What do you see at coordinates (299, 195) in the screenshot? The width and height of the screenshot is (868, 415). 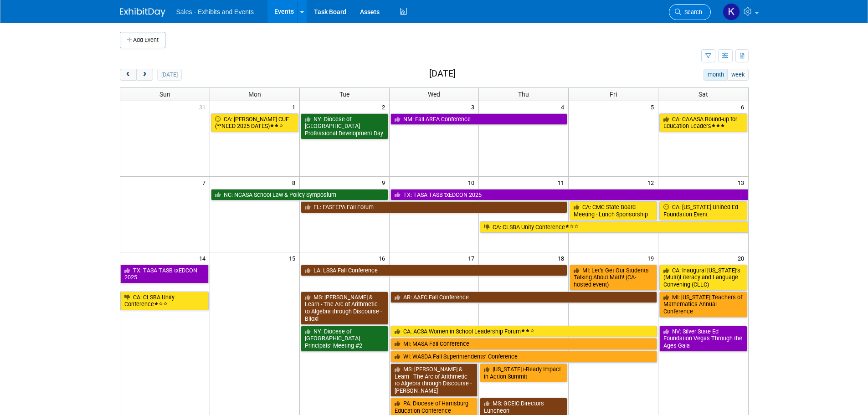 I see `a: NC: NCASA School Law & Policy Symposium` at bounding box center [299, 195].